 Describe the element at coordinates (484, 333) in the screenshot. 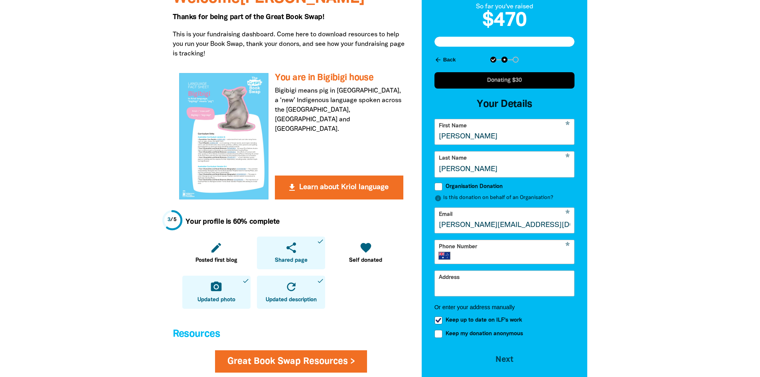

I see `span: Keep my donation anonymous` at that location.